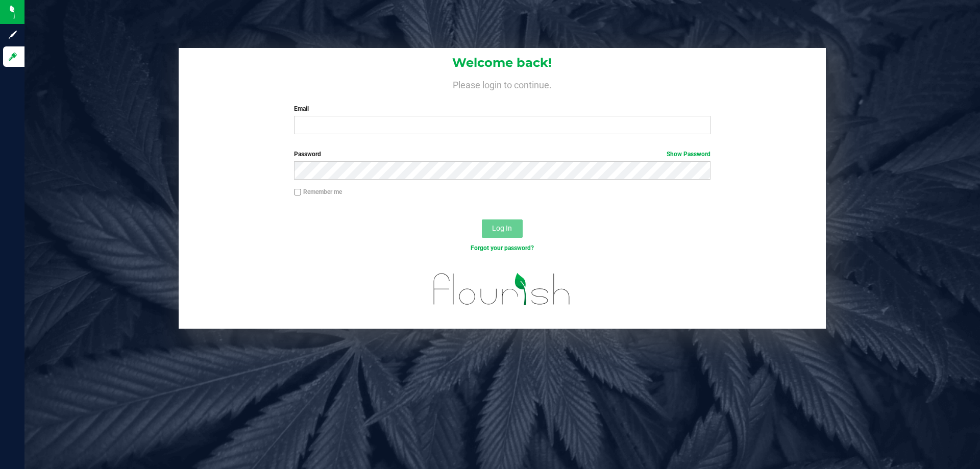 The image size is (980, 469). Describe the element at coordinates (307, 154) in the screenshot. I see `span: Password` at that location.